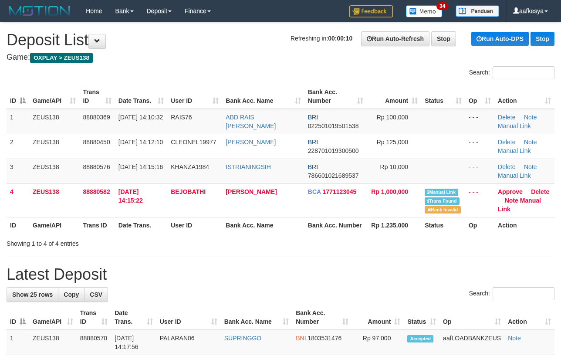 This screenshot has height=356, width=561. I want to click on span: RAIS76, so click(181, 117).